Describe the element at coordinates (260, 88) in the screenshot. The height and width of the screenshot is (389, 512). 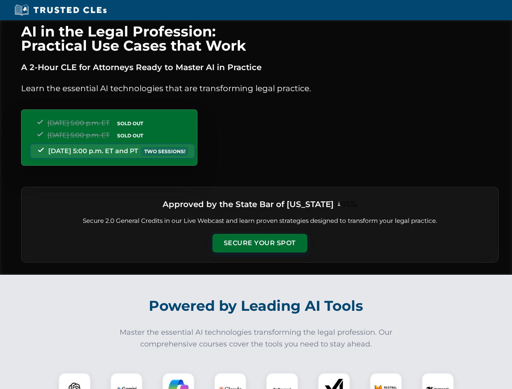
I see `p: Learn the essential AI technologies that are transforming legal practice.` at that location.